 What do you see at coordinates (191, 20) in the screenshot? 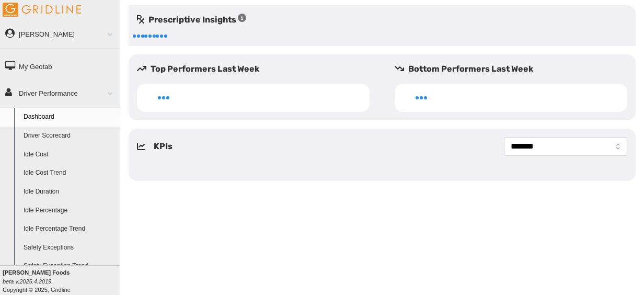
I see `h5: Prescriptive Insights` at bounding box center [191, 20].